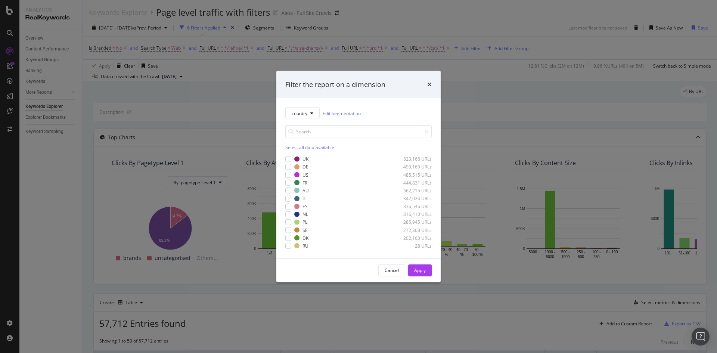 This screenshot has height=353, width=717. What do you see at coordinates (430, 84) in the screenshot?
I see `div: times` at bounding box center [430, 84].